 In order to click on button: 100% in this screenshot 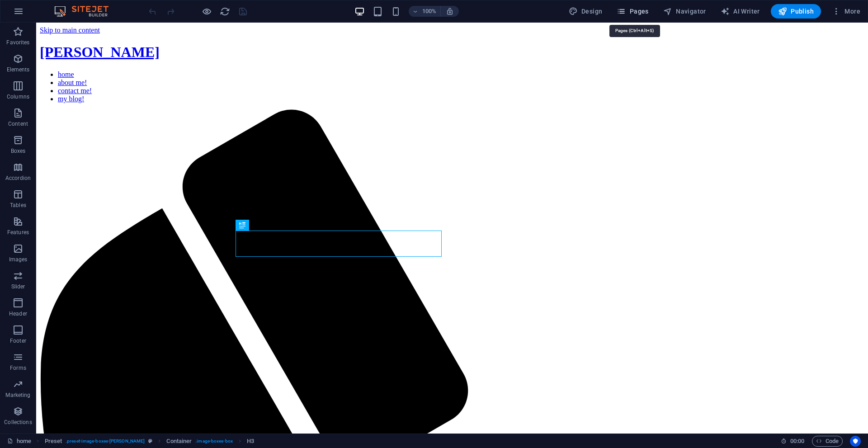, I will do `click(425, 12)`.